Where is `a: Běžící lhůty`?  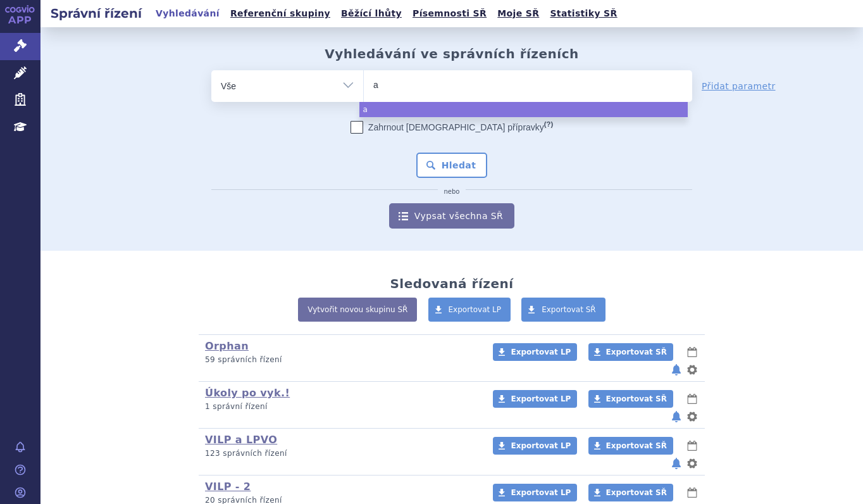
a: Běžící lhůty is located at coordinates (371, 14).